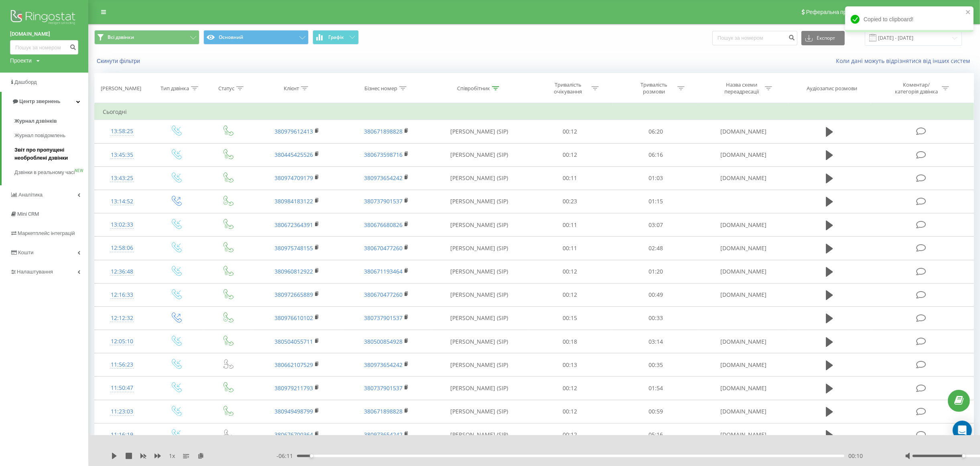 The image size is (980, 466). Describe the element at coordinates (121, 37) in the screenshot. I see `span: Всі дзвінки` at that location.